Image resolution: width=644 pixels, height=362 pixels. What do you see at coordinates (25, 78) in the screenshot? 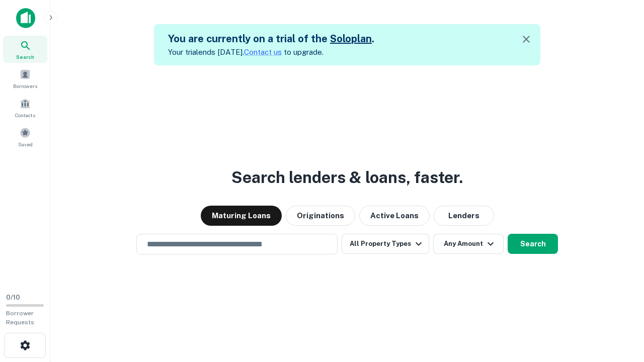
I see `a: Borrowers` at bounding box center [25, 78].